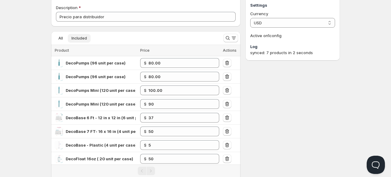  Describe the element at coordinates (229, 50) in the screenshot. I see `span: Actions` at that location.